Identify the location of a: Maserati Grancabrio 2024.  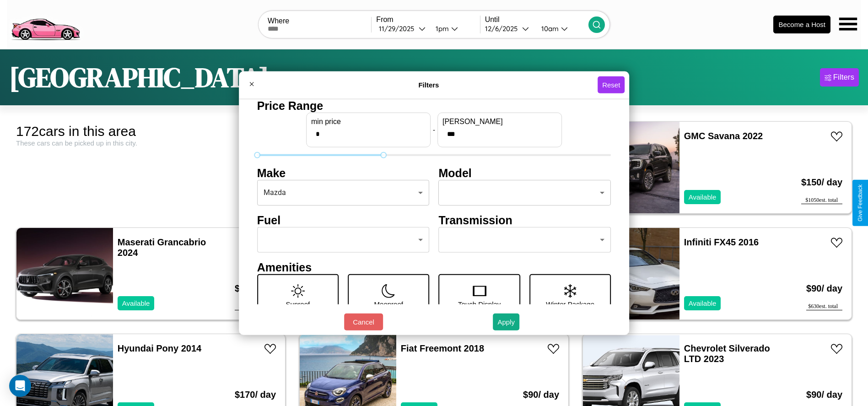
(161, 247).